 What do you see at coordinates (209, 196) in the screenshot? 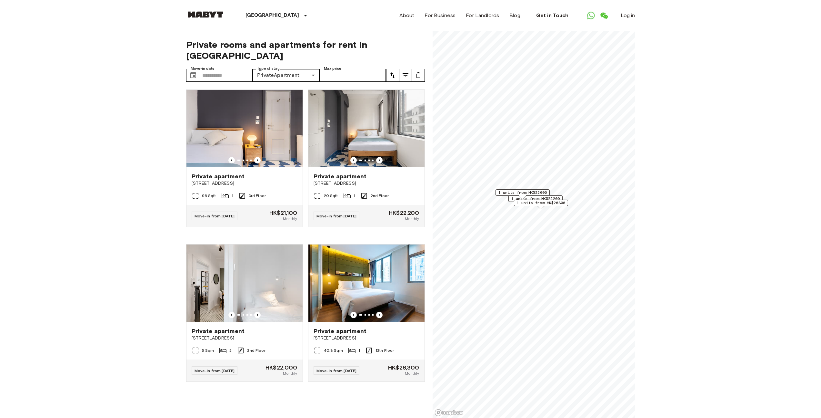
I see `span: 96 Sqft` at bounding box center [209, 196].